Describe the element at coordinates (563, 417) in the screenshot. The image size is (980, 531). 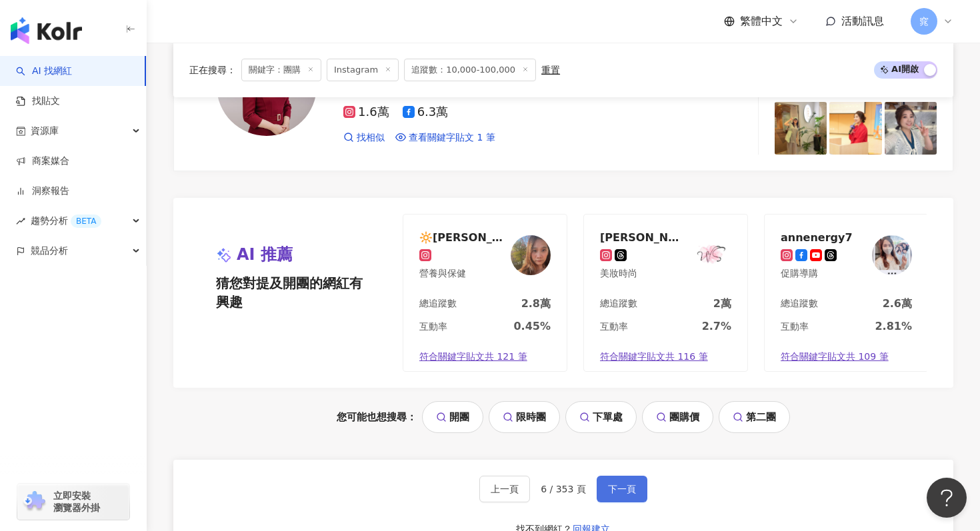
I see `div: 您可能也想搜尋：` at that location.